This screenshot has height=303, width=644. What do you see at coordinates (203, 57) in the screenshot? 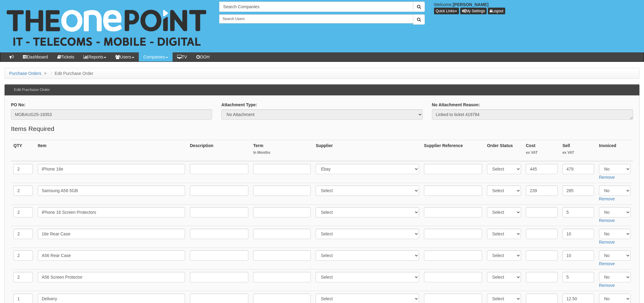
I see `a: OOH` at bounding box center [203, 57].